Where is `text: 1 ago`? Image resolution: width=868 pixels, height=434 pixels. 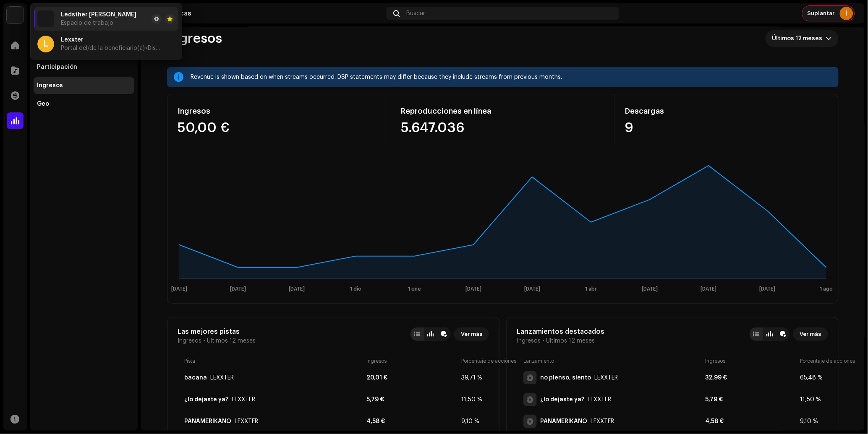 text: 1 ago is located at coordinates (826, 289).